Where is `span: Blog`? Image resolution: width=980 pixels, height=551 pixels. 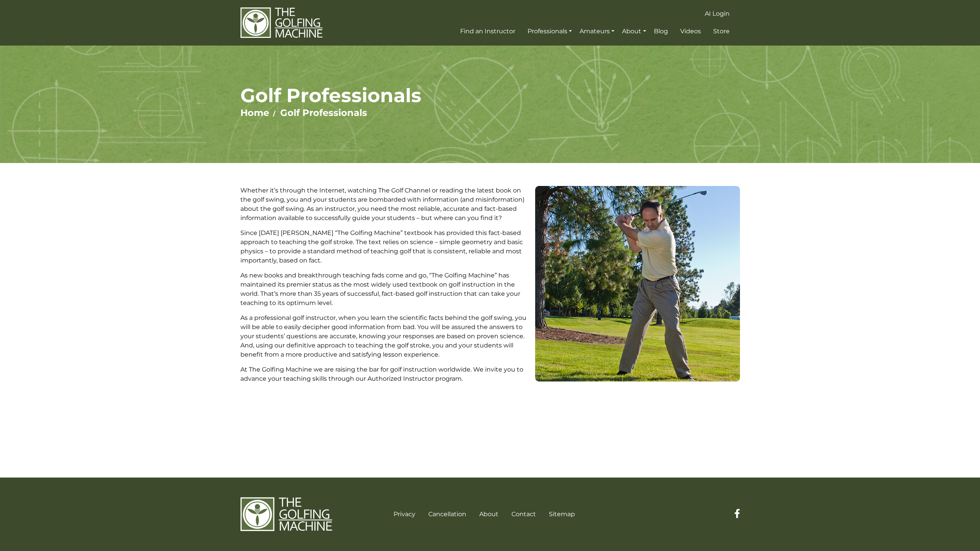 span: Blog is located at coordinates (661, 31).